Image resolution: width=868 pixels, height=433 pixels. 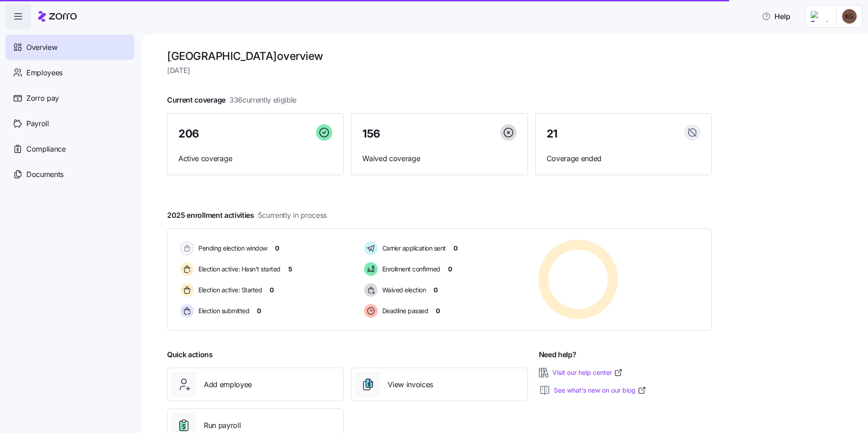 I want to click on span: View invoices, so click(x=410, y=385).